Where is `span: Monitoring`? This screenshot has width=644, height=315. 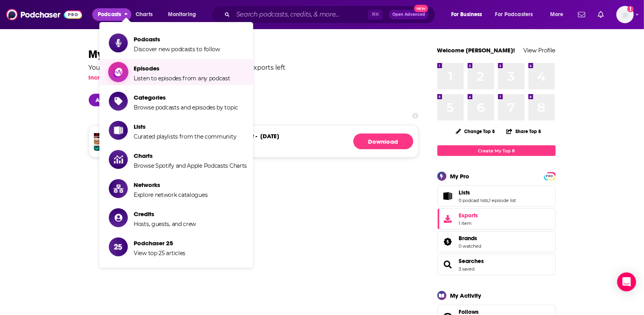
span: Monitoring is located at coordinates (182, 15).